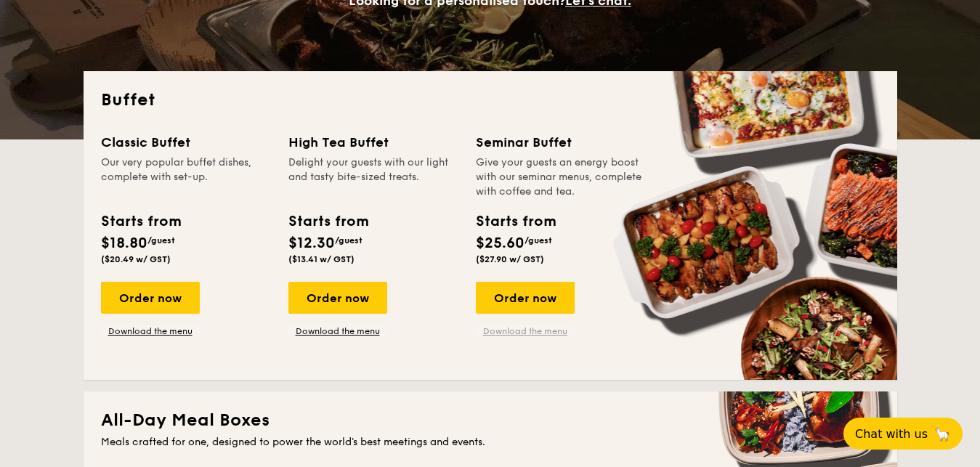 The height and width of the screenshot is (467, 980). I want to click on div: Delight your guests with our light and tasty bite-sized treats., so click(374, 177).